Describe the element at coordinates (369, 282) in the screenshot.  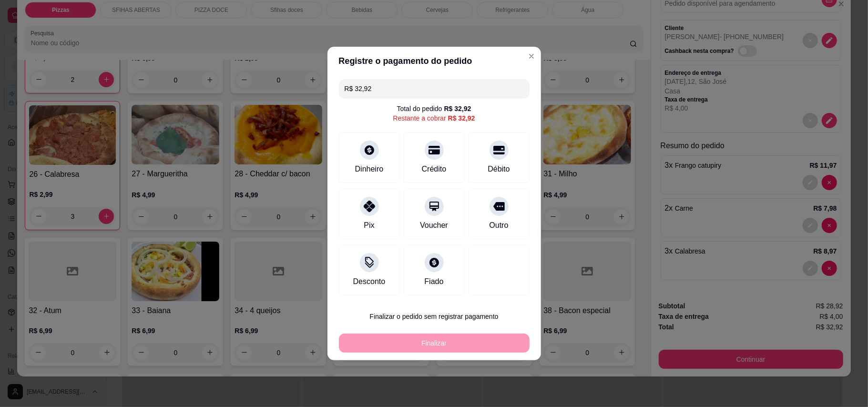
I see `div: Desconto` at that location.